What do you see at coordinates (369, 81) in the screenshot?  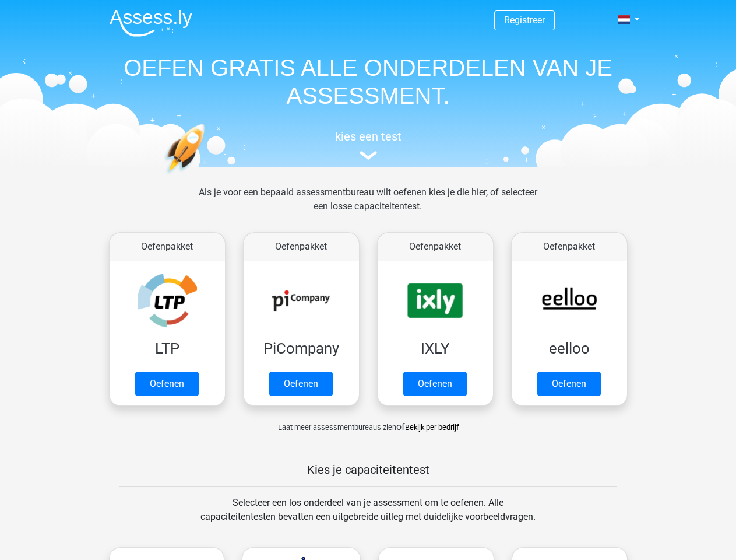 I see `h1: OEFEN GRATIS ALLE ONDERDELEN VAN JE ASSESSMENT.` at bounding box center [369, 81].